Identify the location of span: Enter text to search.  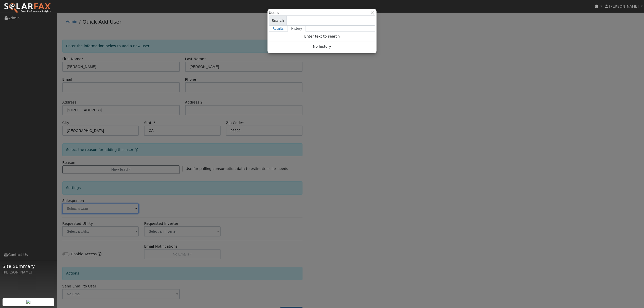
(322, 36).